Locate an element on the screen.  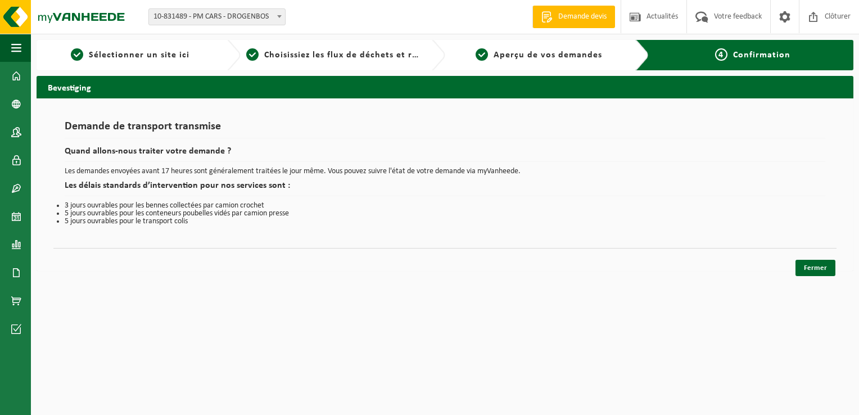
li: 3 jours ouvrables pour les bennes collectées par camion crochet is located at coordinates (445, 206).